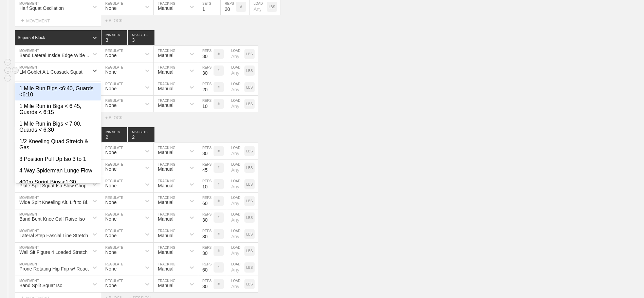 The image size is (644, 298). Describe the element at coordinates (56, 203) in the screenshot. I see `div: Wide Split Kneeling Alt. Lift to Bird Dog Flow` at that location.